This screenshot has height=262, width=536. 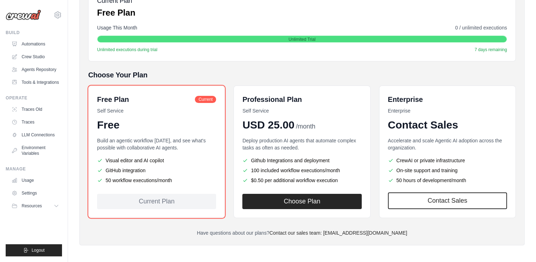 I want to click on h6: Enterprise, so click(x=448, y=99).